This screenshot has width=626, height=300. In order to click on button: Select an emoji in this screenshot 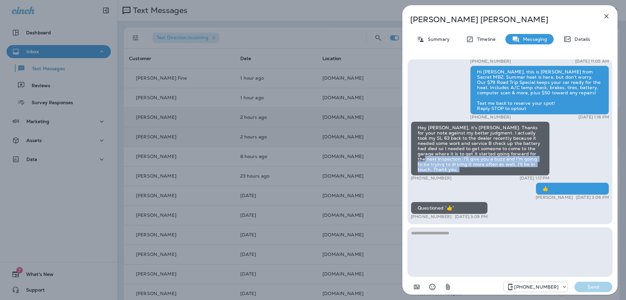, I will do `click(432, 286)`.